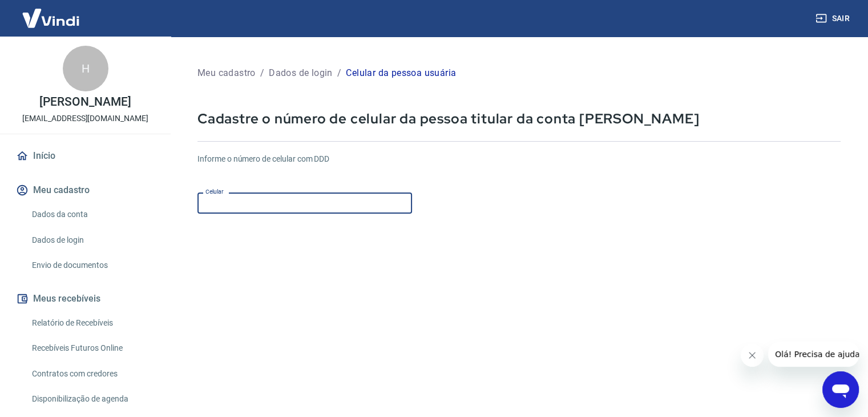 The height and width of the screenshot is (417, 868). What do you see at coordinates (86, 69) in the screenshot?
I see `div: H` at bounding box center [86, 69].